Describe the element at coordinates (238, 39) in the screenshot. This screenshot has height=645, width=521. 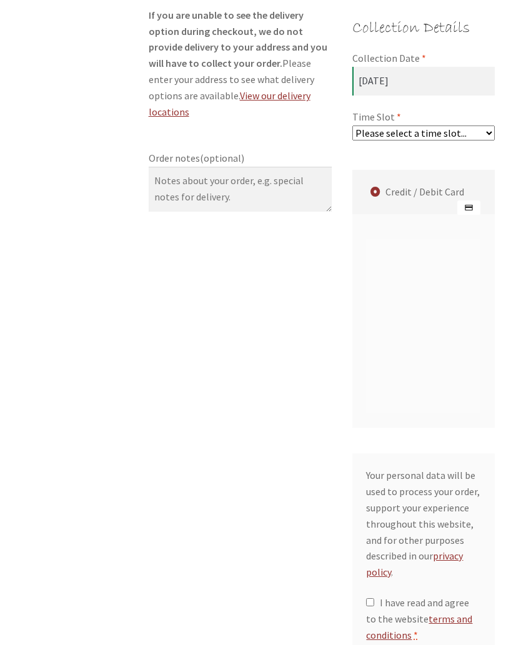
I see `strong: If you are unable to see the delivery option during checkout, we do not provide delivery to your ...` at that location.